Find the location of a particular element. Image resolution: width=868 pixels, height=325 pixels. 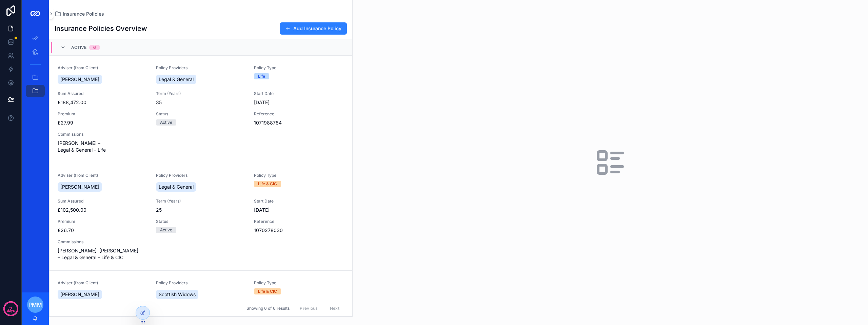

span: 1071988784 is located at coordinates (299, 123).